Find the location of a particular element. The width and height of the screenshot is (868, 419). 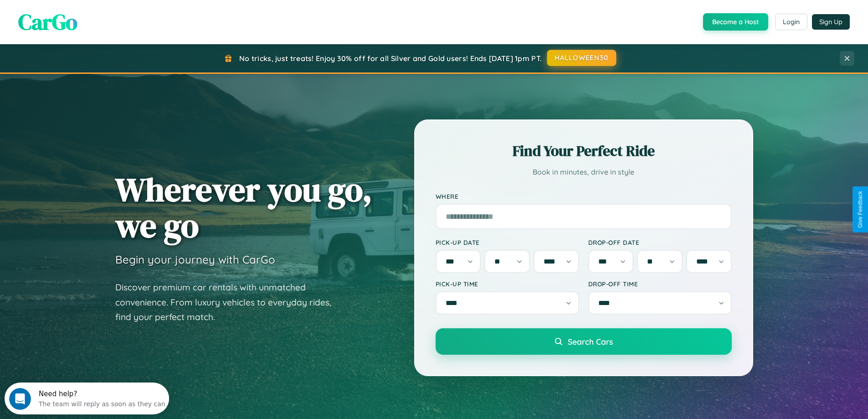

label: Where is located at coordinates (584, 196).